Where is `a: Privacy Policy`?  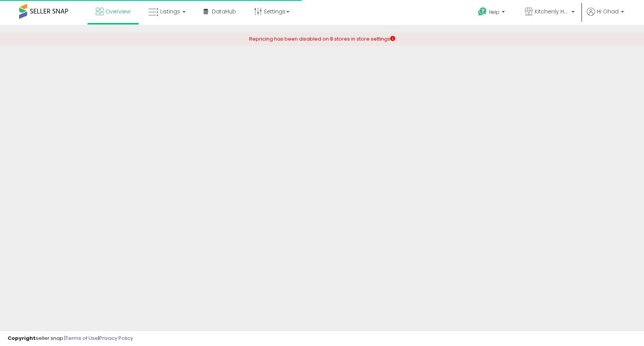
a: Privacy Policy is located at coordinates (116, 338).